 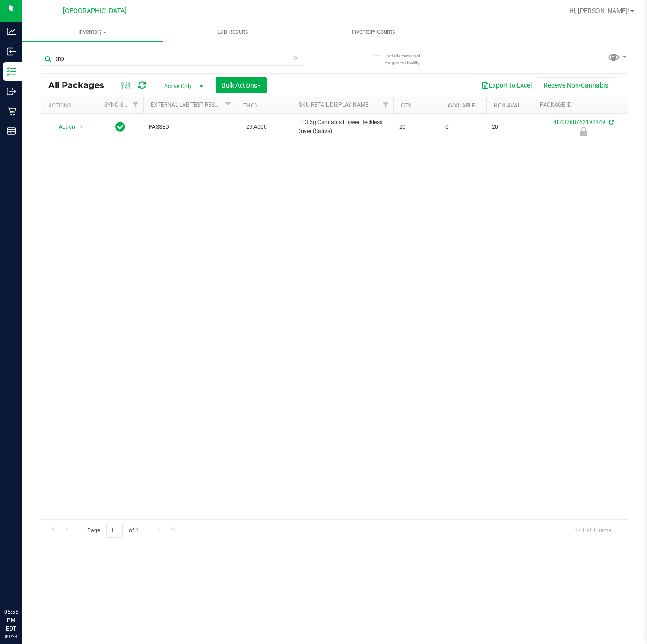 What do you see at coordinates (82, 127) in the screenshot?
I see `span: select` at bounding box center [82, 127].